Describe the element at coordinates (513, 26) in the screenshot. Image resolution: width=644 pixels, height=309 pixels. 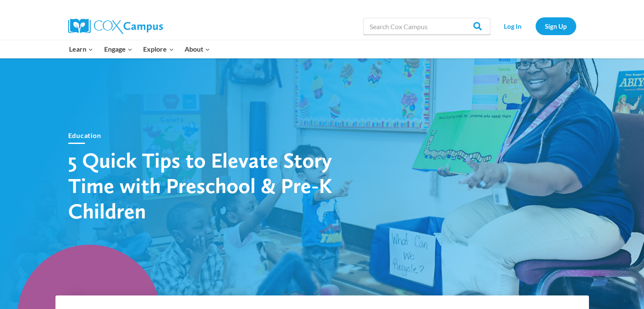
I see `a: Log In` at that location.